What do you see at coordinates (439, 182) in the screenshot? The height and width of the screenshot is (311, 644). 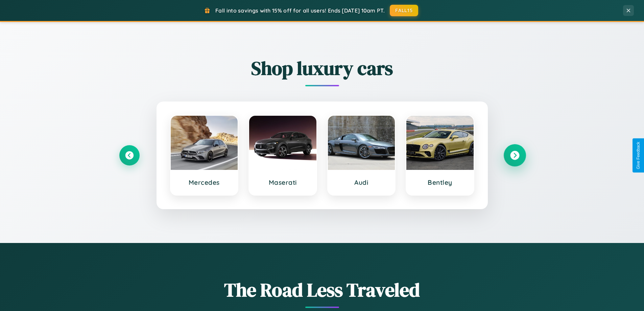 I see `h3: Bentley` at bounding box center [439, 182].